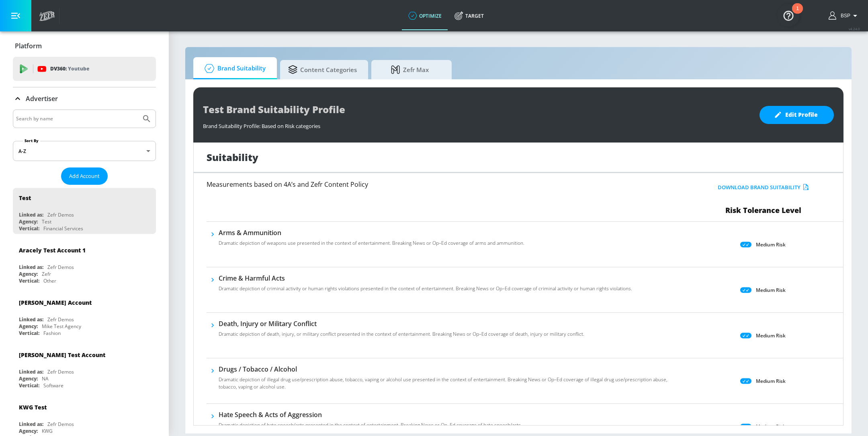 Image resolution: width=868 pixels, height=436 pixels. Describe the element at coordinates (77, 119) in the screenshot. I see `input: Search by name` at that location.